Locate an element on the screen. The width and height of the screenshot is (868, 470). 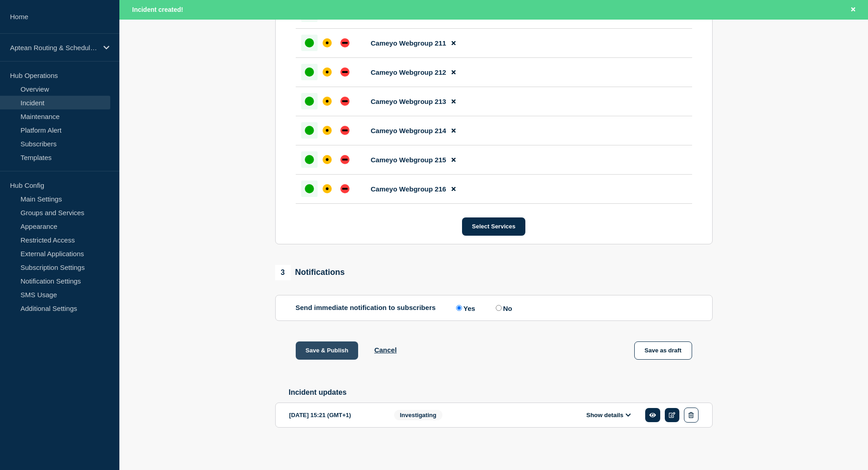
p: Send immediate notification to subscribers is located at coordinates (366, 308).